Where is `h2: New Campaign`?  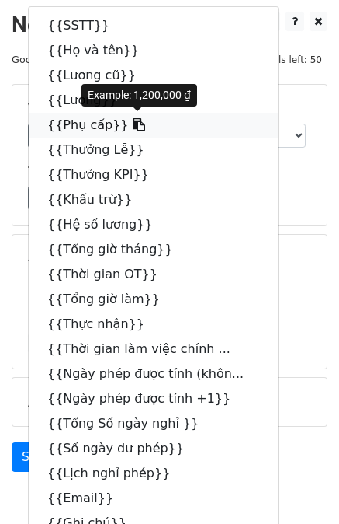
h2: New Campaign is located at coordinates (169, 25).